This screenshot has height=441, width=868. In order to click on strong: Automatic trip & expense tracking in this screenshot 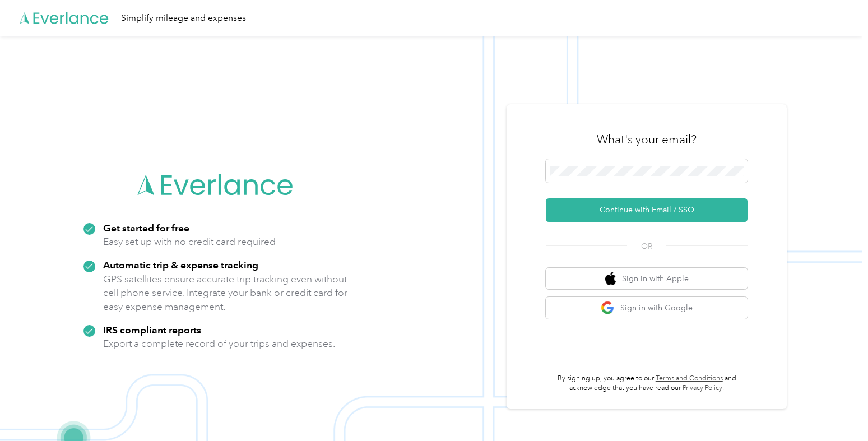, I will do `click(181, 264)`.